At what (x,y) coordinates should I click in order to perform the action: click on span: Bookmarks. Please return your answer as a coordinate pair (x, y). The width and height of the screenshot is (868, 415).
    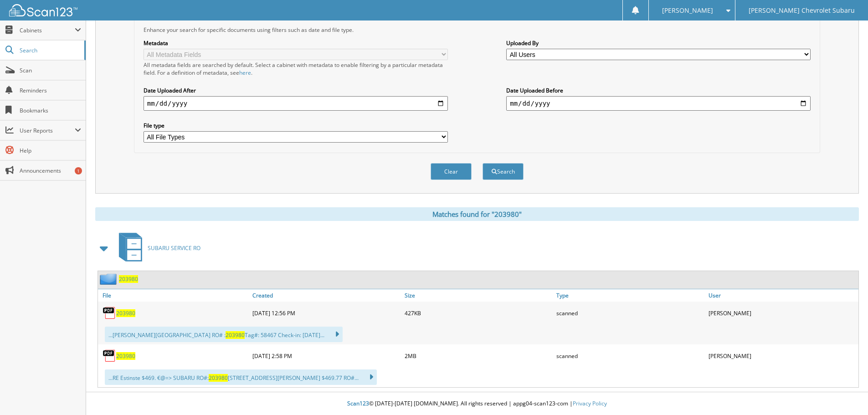
    Looking at the image, I should click on (50, 110).